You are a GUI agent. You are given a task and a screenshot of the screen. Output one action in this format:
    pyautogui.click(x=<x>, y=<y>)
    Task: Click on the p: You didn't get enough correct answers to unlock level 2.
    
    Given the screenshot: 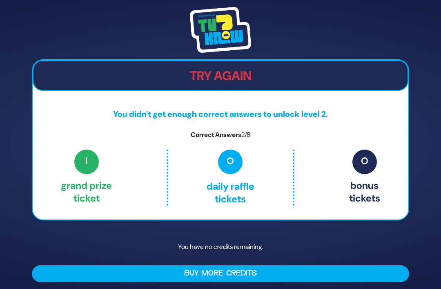 What is the action you would take?
    pyautogui.click(x=221, y=114)
    